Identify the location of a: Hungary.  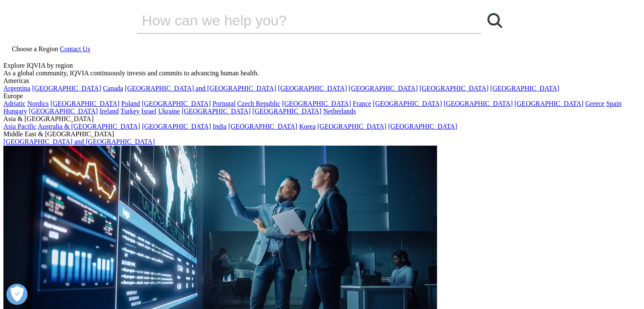
(15, 111).